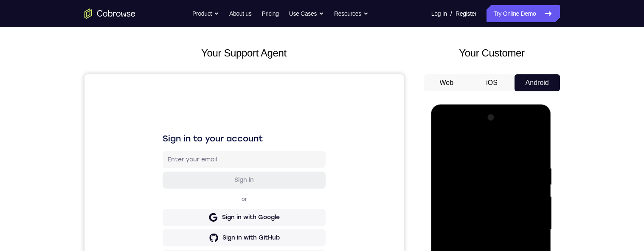 This screenshot has height=251, width=644. Describe the element at coordinates (240, 14) in the screenshot. I see `a: About us` at that location.